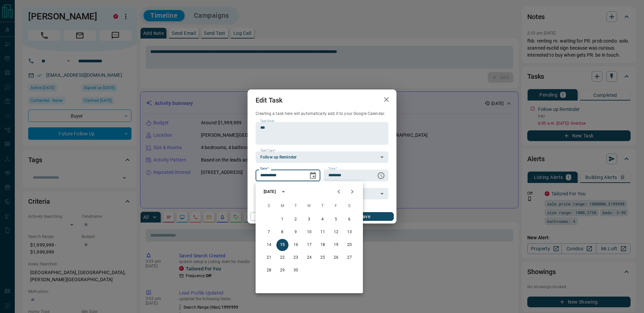 The image size is (644, 313). What do you see at coordinates (296, 220) in the screenshot?
I see `button: 2` at bounding box center [296, 220].